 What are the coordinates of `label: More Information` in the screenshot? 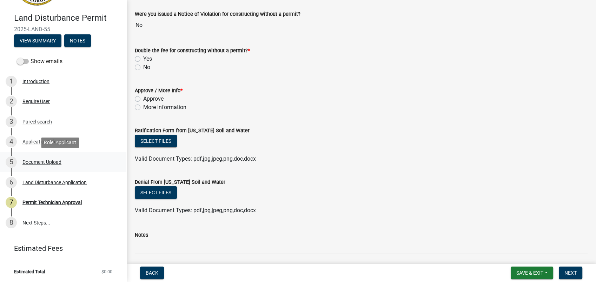 It's located at (165, 107).